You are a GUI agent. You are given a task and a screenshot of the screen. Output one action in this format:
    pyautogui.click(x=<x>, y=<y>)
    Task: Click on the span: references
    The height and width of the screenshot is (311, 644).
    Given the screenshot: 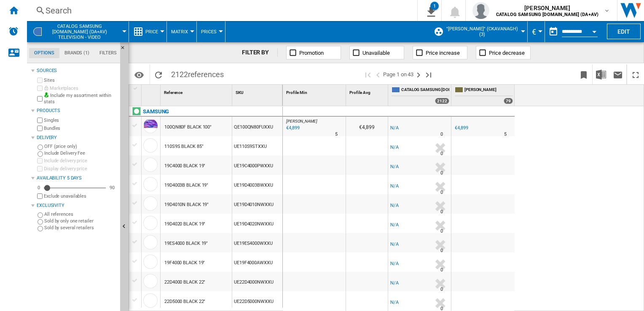 What is the action you would take?
    pyautogui.click(x=206, y=74)
    